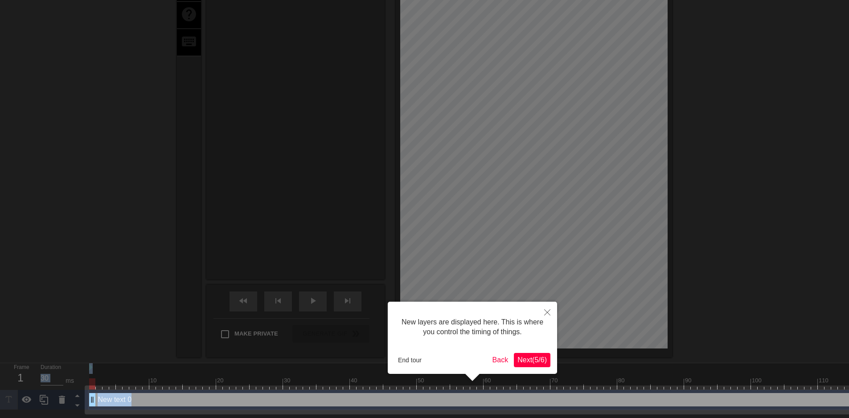  What do you see at coordinates (548, 312) in the screenshot?
I see `button: Close` at bounding box center [548, 312].